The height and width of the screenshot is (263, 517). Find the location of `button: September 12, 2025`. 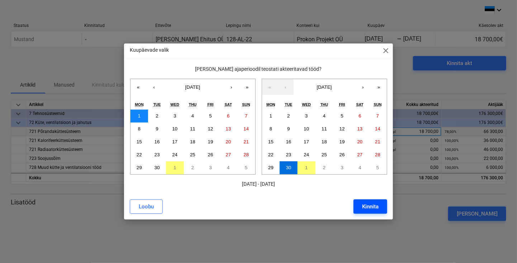

button: September 12, 2025 is located at coordinates (342, 129).